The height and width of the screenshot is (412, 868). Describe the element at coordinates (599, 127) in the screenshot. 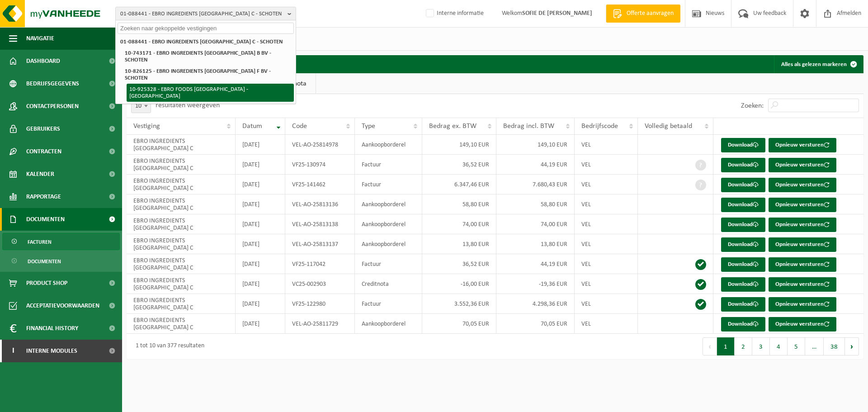

I see `span: Bedrijfscode` at that location.